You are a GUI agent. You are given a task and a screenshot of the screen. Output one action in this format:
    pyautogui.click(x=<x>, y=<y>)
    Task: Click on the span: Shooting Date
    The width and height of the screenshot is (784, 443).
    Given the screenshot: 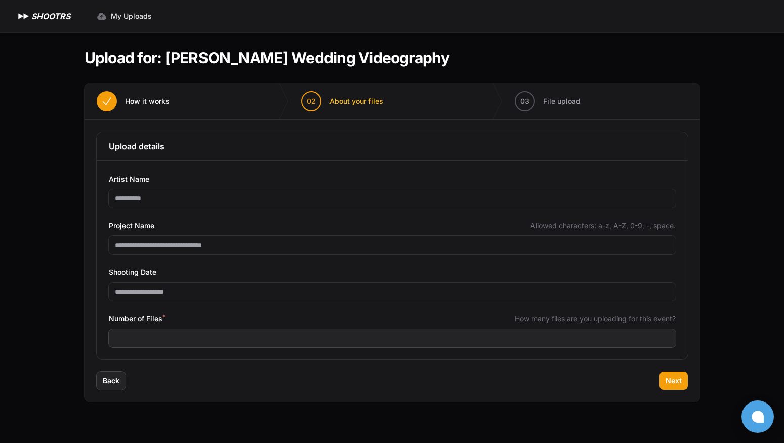 What is the action you would take?
    pyautogui.click(x=133, y=272)
    